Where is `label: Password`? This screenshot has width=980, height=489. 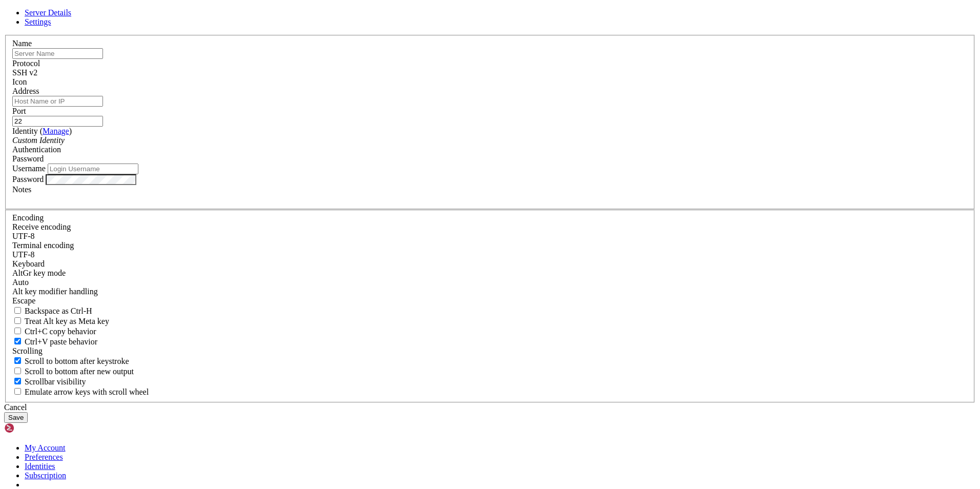
label: Password is located at coordinates (28, 179).